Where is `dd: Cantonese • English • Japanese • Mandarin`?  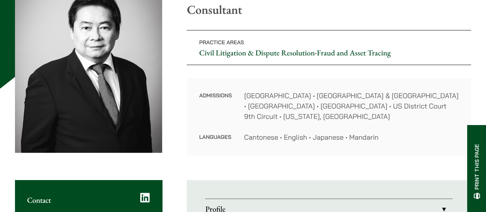 dd: Cantonese • English • Japanese • Mandarin is located at coordinates (351, 137).